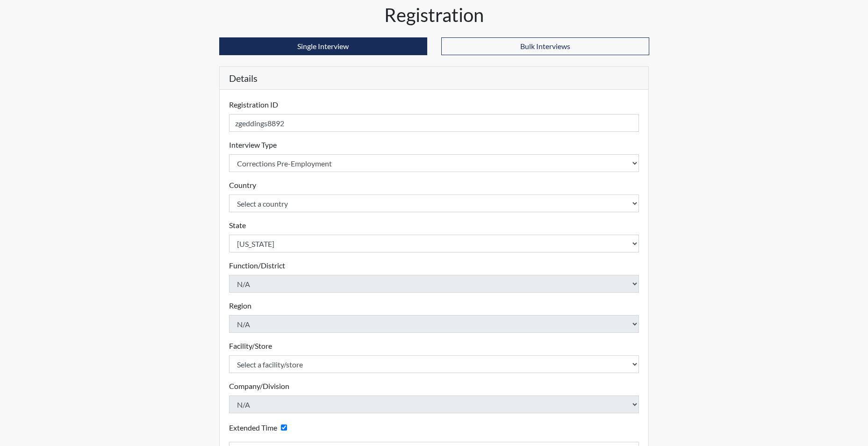  What do you see at coordinates (243, 185) in the screenshot?
I see `label: Country` at bounding box center [243, 185].